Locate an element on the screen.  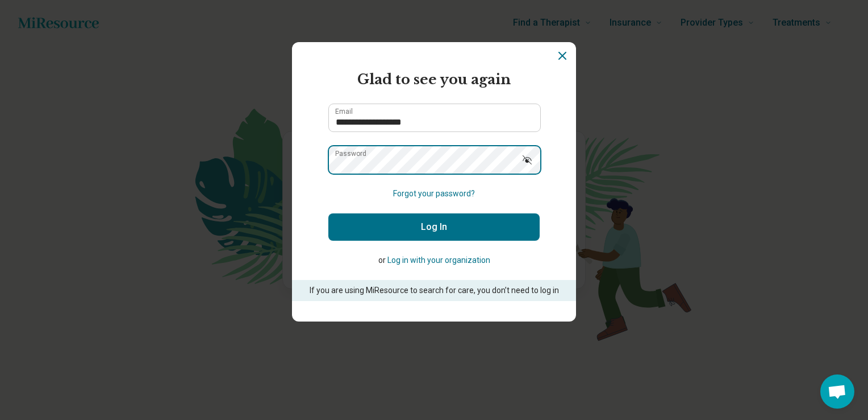
button: Show password is located at coordinates (527, 160).